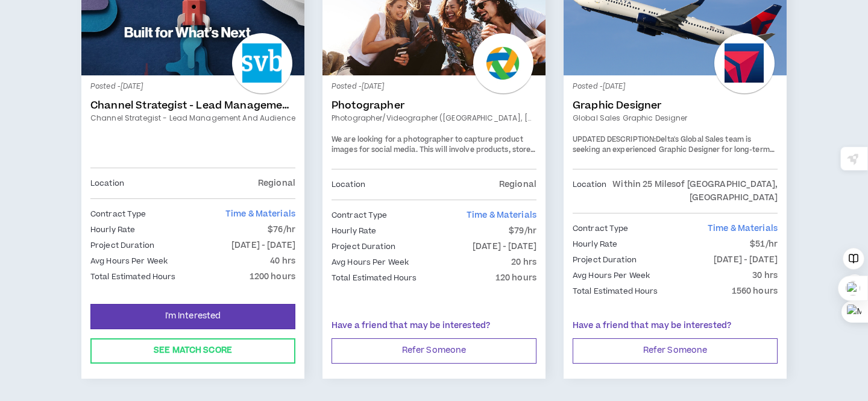  I want to click on button: See Match Score, so click(193, 351).